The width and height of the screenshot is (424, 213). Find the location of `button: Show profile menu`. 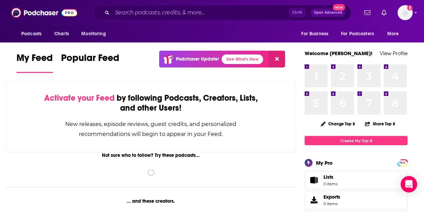

button: Show profile menu is located at coordinates (405, 13).